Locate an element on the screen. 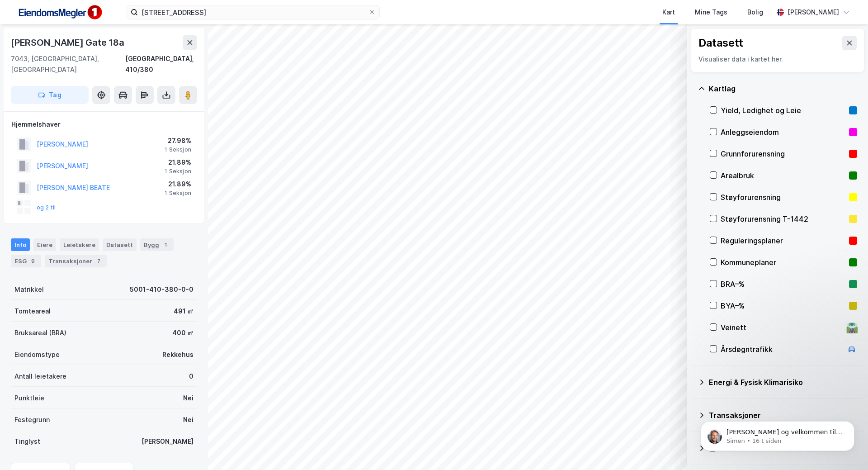 Image resolution: width=868 pixels, height=470 pixels. div: ESG is located at coordinates (25, 261).